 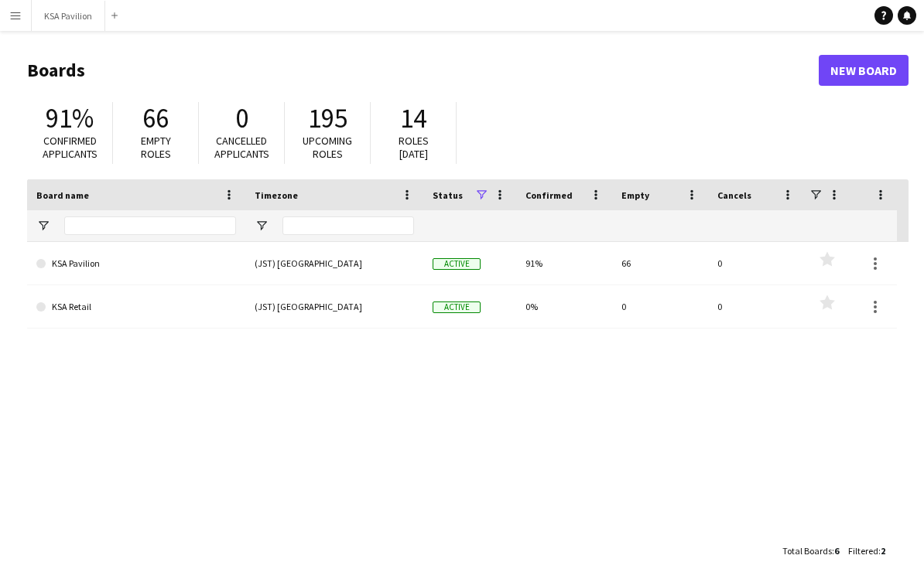 What do you see at coordinates (70, 118) in the screenshot?
I see `span: 91%` at bounding box center [70, 118].